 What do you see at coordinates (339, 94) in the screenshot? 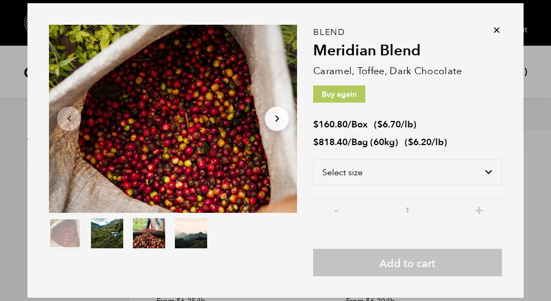
I see `p: Buy again` at bounding box center [339, 94].